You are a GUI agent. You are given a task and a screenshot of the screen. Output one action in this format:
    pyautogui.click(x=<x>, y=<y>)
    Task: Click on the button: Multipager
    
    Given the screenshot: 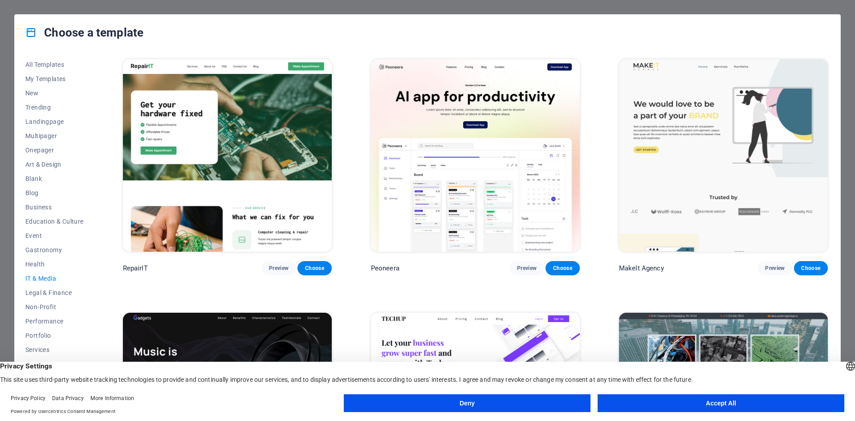 What is the action you would take?
    pyautogui.click(x=54, y=136)
    